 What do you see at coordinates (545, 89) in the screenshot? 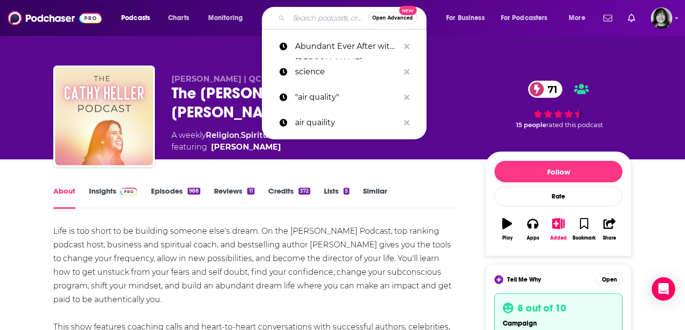
I see `a: 71` at bounding box center [545, 89].